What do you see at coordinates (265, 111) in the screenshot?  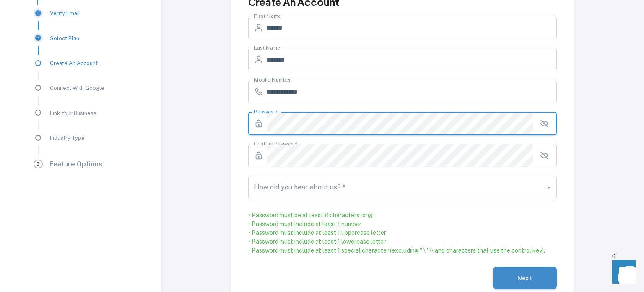 I see `label: Password` at bounding box center [265, 111].